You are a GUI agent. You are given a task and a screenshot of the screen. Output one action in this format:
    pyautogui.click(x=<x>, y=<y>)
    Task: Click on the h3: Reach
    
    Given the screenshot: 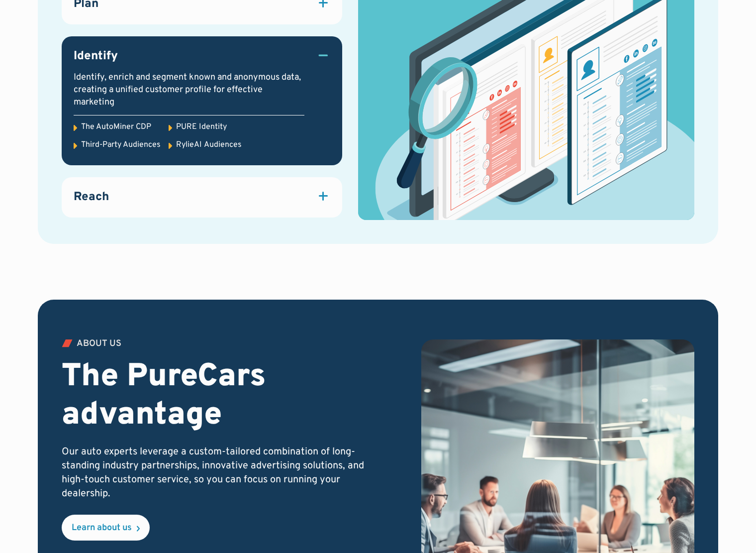 What is the action you would take?
    pyautogui.click(x=91, y=198)
    